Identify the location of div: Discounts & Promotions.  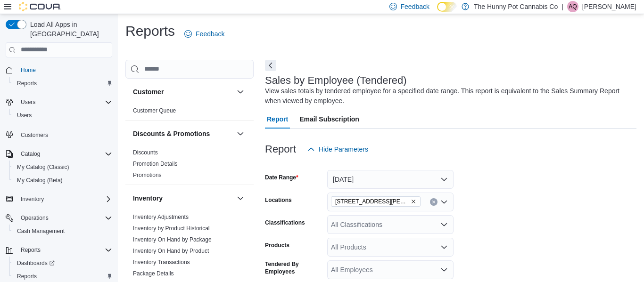
(190, 165).